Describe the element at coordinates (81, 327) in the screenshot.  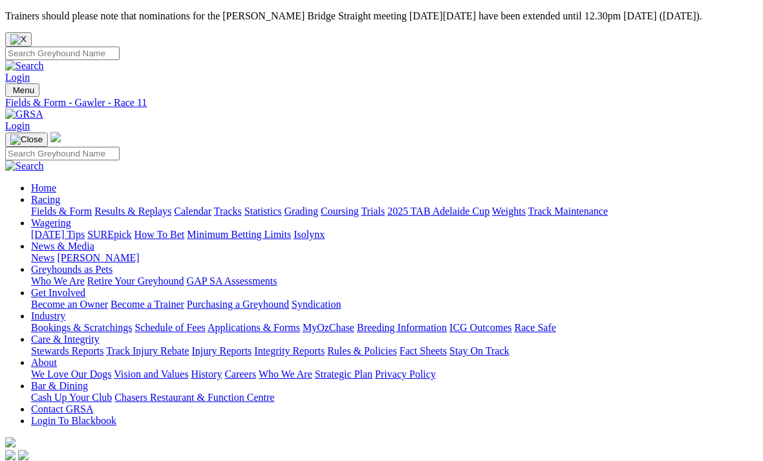
I see `a: Bookings & Scratchings` at that location.